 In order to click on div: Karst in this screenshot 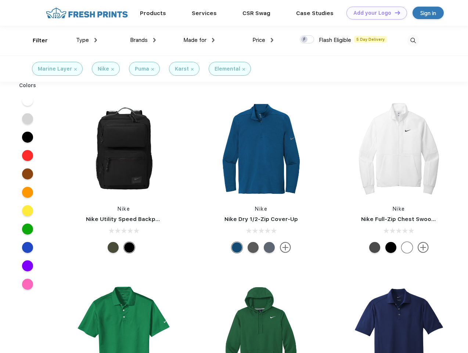, I will do `click(182, 69)`.